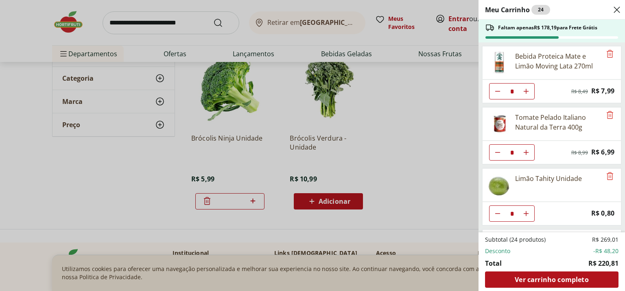  What do you see at coordinates (518, 10) in the screenshot?
I see `h2: Meu Carrinho` at bounding box center [518, 10].